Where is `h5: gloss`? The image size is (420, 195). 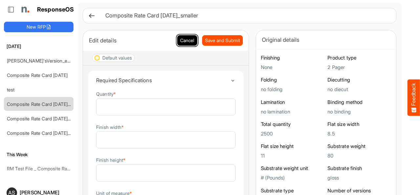 h5: gloss is located at coordinates (359, 177).